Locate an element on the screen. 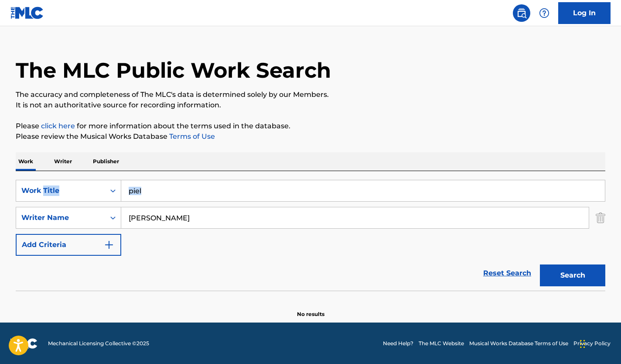 The height and width of the screenshot is (364, 621). div: Writer Name is located at coordinates (61, 217).